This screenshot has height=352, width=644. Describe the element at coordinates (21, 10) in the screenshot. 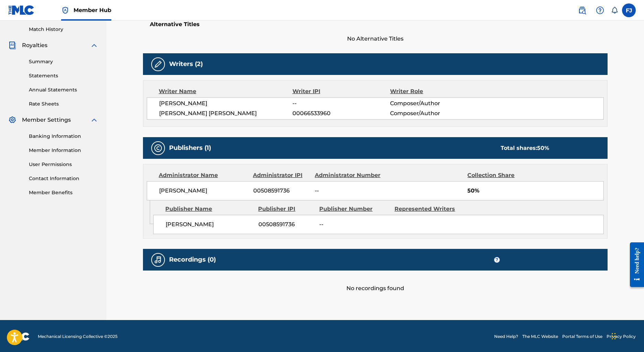

I see `img: MLC Logo` at that location.